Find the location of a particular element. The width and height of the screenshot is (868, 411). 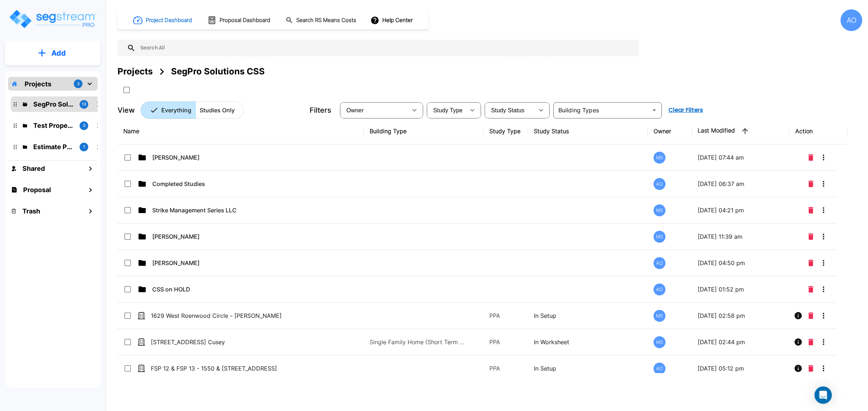

h1: Project Dashboard is located at coordinates (169, 20).